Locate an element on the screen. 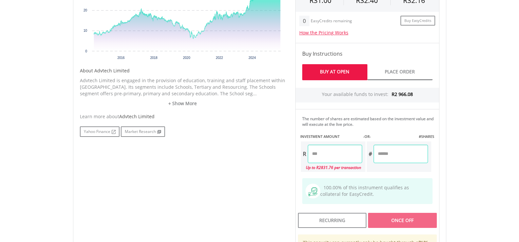 Image resolution: width=519 pixels, height=242 pixels. a: Buy EasyCredits is located at coordinates (417, 21).